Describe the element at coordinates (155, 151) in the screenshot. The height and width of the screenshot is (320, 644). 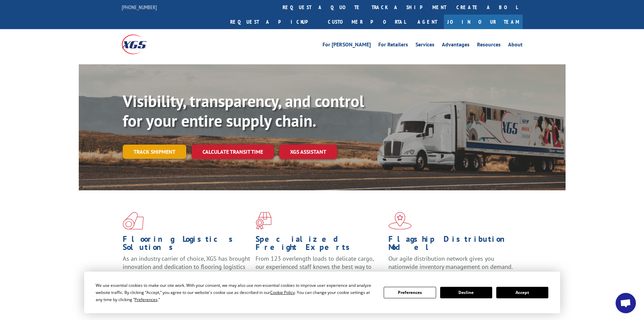
I see `a: Track shipment` at that location.